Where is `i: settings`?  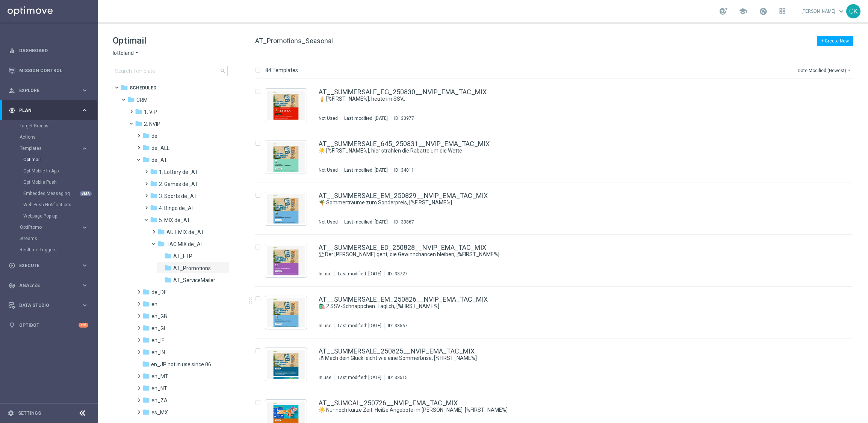 i: settings is located at coordinates (11, 413).